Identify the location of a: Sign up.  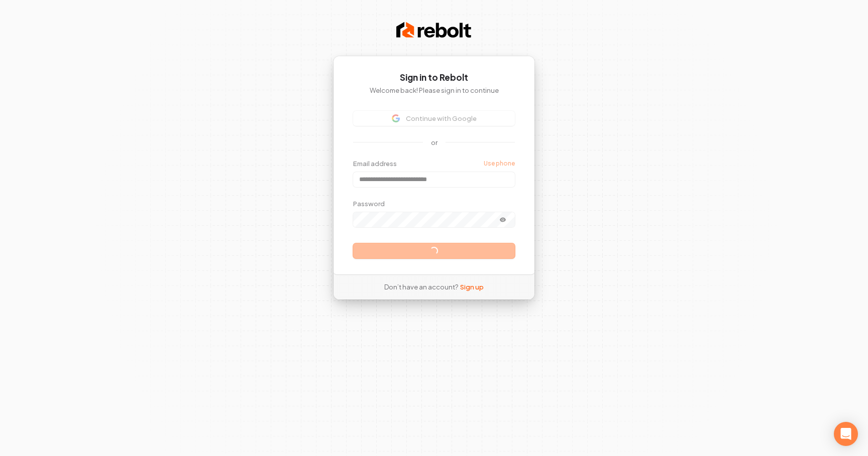
(471, 287).